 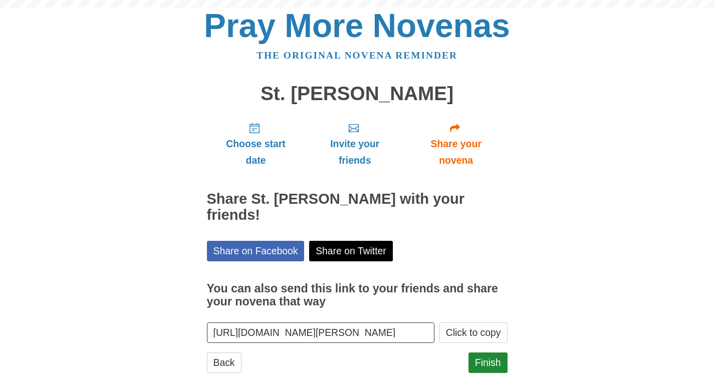 I want to click on a: Share on Facebook, so click(x=256, y=251).